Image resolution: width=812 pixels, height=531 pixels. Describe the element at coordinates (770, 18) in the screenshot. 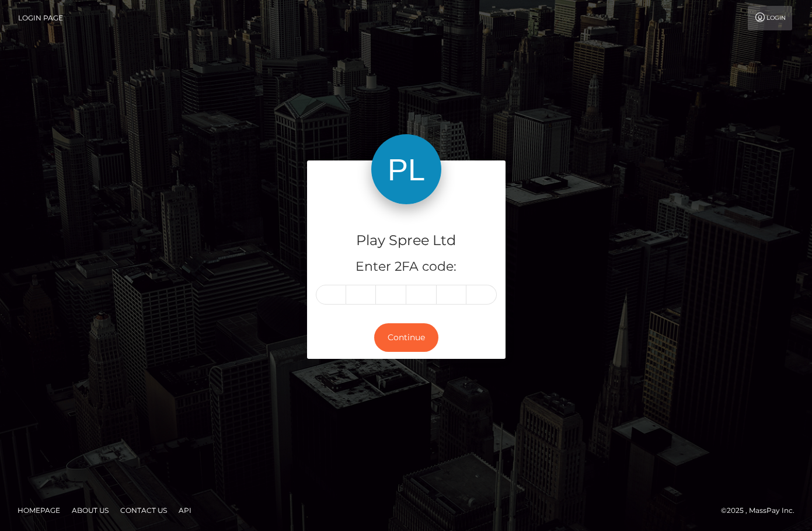

I see `a: Login` at that location.